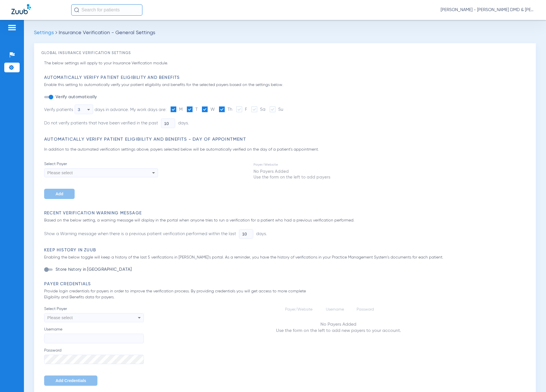 This screenshot has width=546, height=392. What do you see at coordinates (337, 310) in the screenshot?
I see `td: Username` at bounding box center [337, 310].